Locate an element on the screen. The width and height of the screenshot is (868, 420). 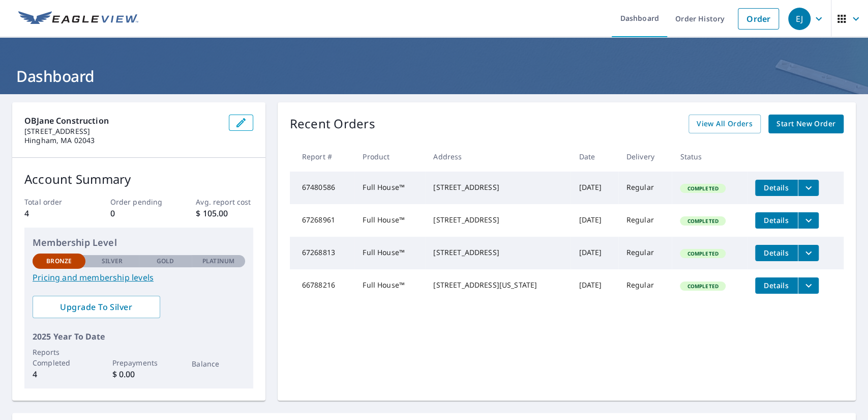
p: Avg. report cost is located at coordinates (224, 202).